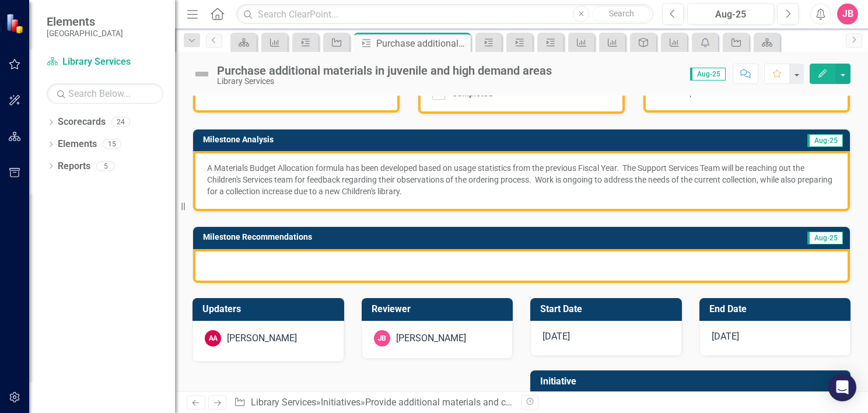 The image size is (868, 413). What do you see at coordinates (608, 309) in the screenshot?
I see `h3: Start Date` at bounding box center [608, 309].